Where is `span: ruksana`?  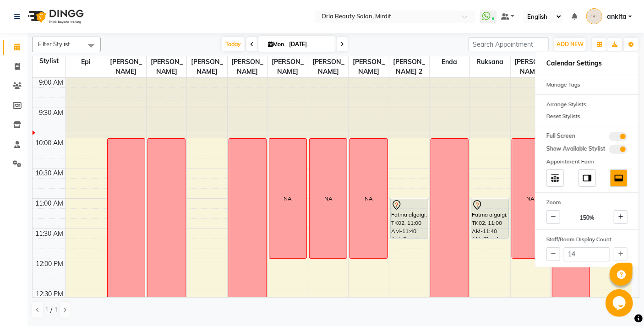 span: ruksana is located at coordinates (490, 61).